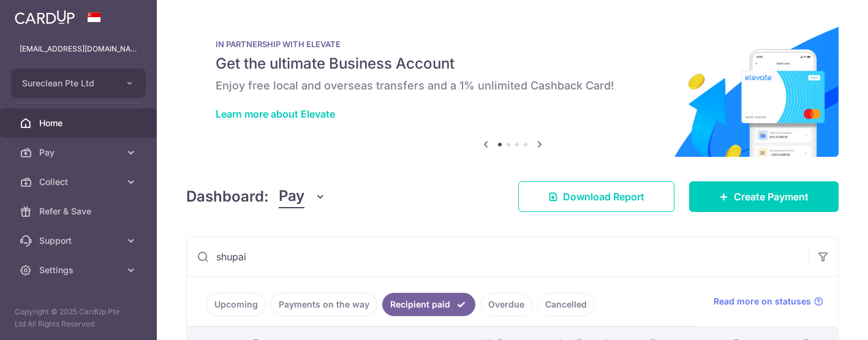  What do you see at coordinates (512, 86) in the screenshot?
I see `h6: Enjoy free local and overseas transfers and a 1% unlimited Cashback Card!` at bounding box center [512, 86].